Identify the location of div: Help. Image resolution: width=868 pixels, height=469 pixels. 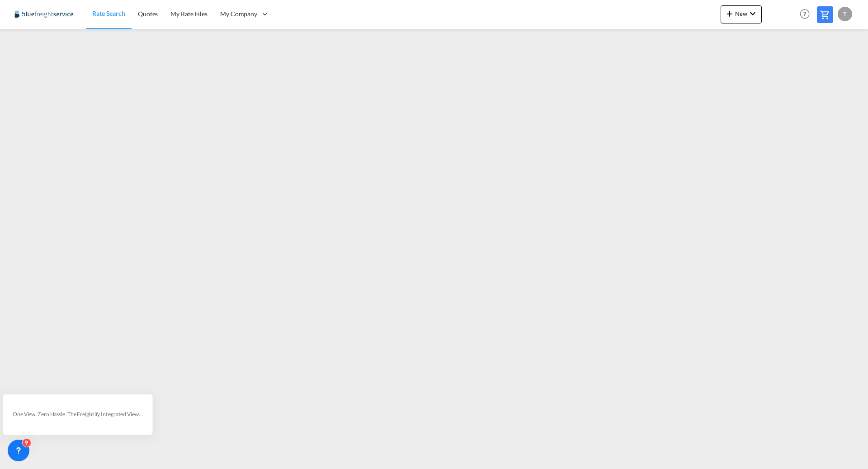
(807, 14).